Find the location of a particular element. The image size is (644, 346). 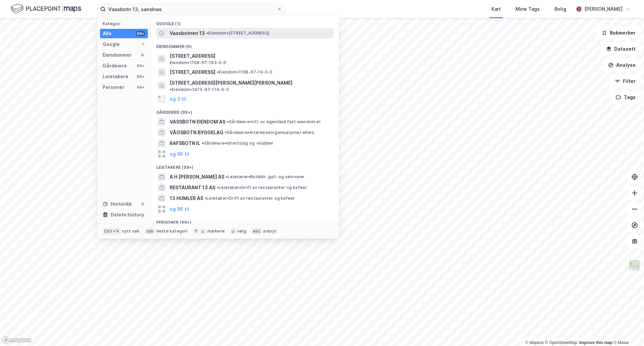

button: Tags is located at coordinates (625, 98).